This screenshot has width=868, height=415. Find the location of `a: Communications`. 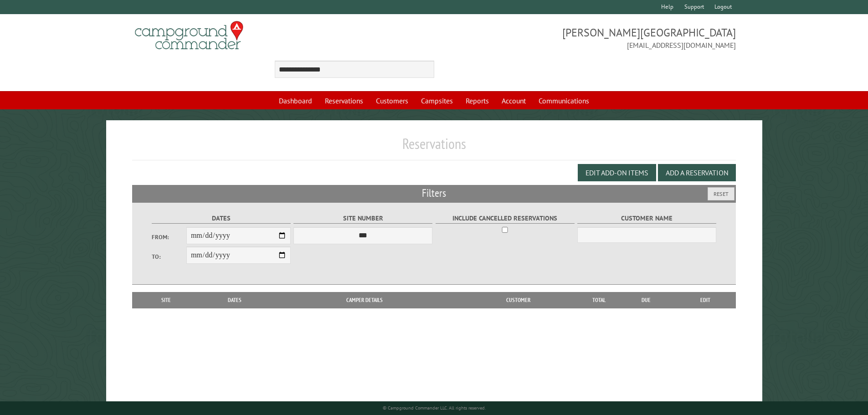

a: Communications is located at coordinates (564, 101).